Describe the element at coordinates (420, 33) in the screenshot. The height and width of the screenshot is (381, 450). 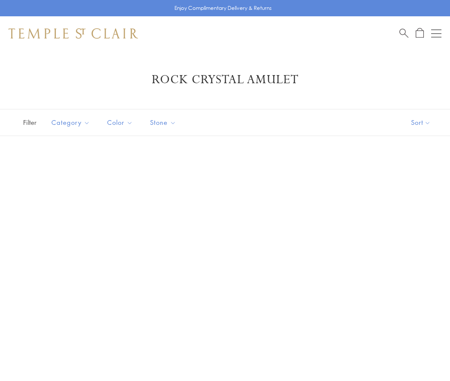
I see `a: Open Shopping Bag` at that location.